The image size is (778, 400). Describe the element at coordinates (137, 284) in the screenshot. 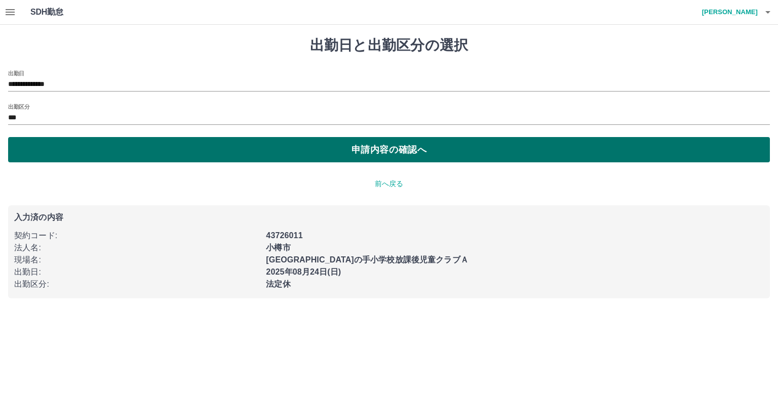

I see `p: 出勤区分 :` at that location.